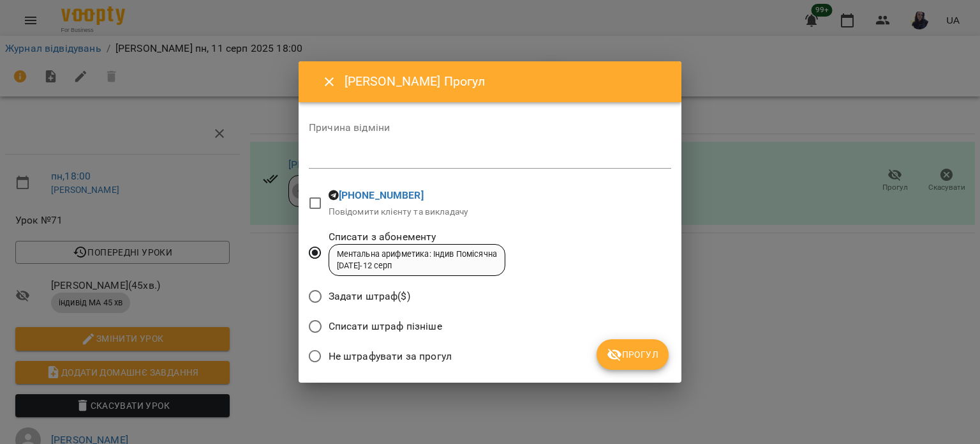 This screenshot has height=444, width=980. What do you see at coordinates (390, 356) in the screenshot?
I see `span: Не штрафувати за прогул` at bounding box center [390, 356].